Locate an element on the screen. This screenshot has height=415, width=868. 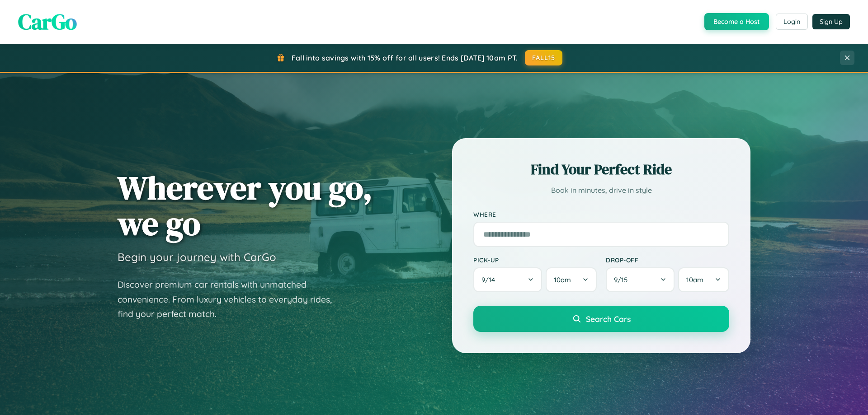
span: 9 / 15 is located at coordinates (623, 280).